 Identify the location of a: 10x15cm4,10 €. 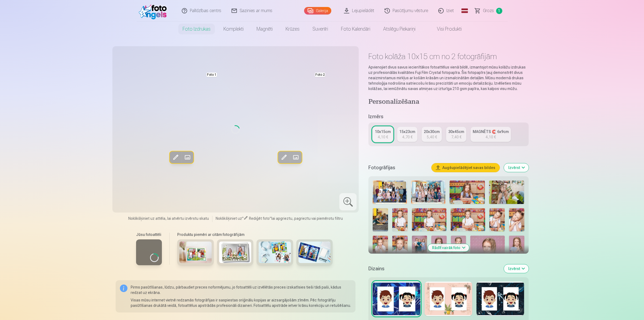
(383, 134).